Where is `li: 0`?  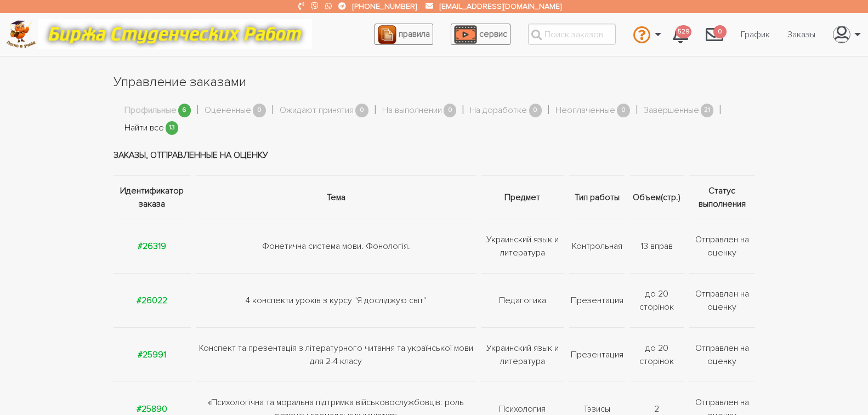
li: 0 is located at coordinates (715, 35).